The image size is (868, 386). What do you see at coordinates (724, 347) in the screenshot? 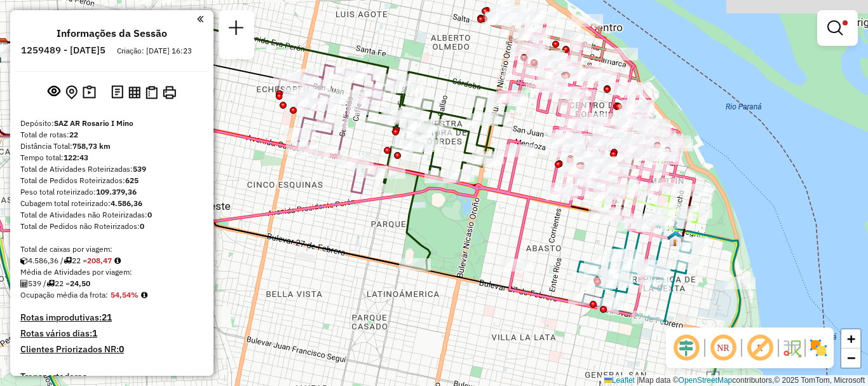
I see `span: Ocultar NR` at bounding box center [724, 347].